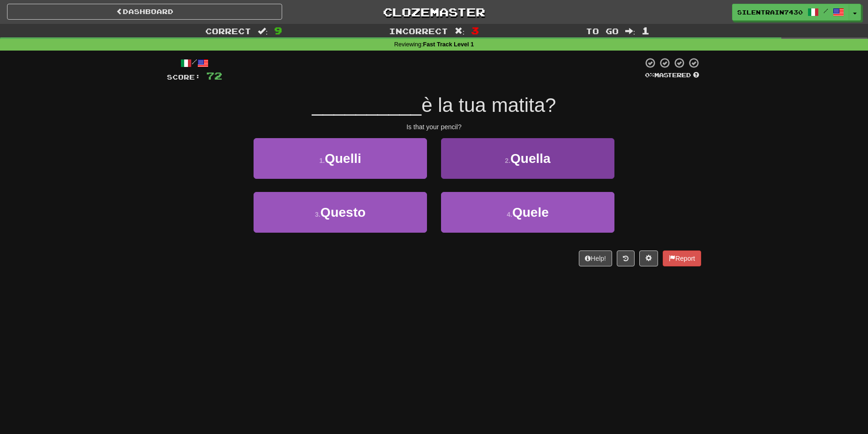 The image size is (868, 434). What do you see at coordinates (433, 12) in the screenshot?
I see `a: Clozemaster` at bounding box center [433, 12].